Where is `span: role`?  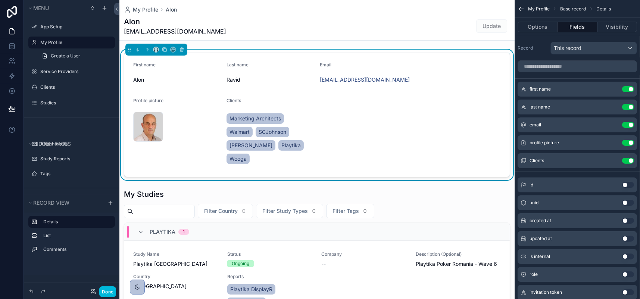
span: role is located at coordinates (534, 275).